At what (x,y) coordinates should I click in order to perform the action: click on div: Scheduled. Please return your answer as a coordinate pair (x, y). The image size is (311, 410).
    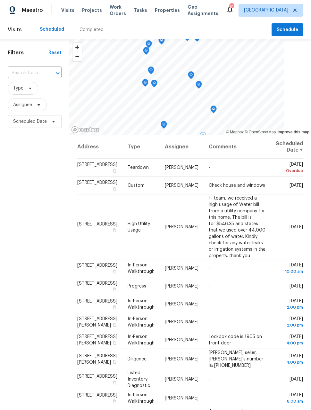
    Looking at the image, I should click on (52, 29).